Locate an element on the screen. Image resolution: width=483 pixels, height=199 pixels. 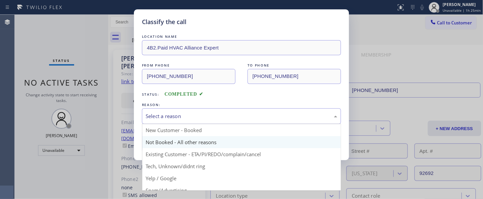
div: New Customer - Booked is located at coordinates (241, 130).